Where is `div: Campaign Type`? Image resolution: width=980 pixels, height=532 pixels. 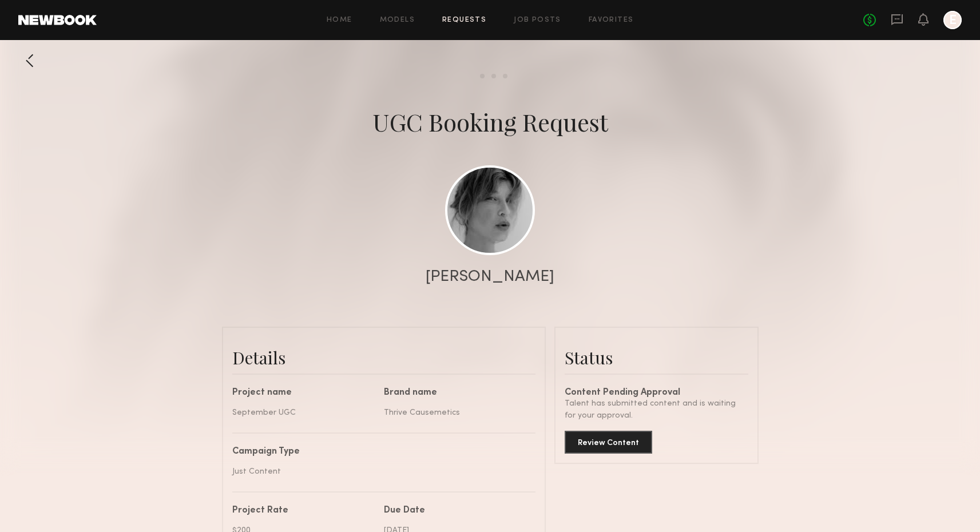 div: Campaign Type is located at coordinates (380, 452).